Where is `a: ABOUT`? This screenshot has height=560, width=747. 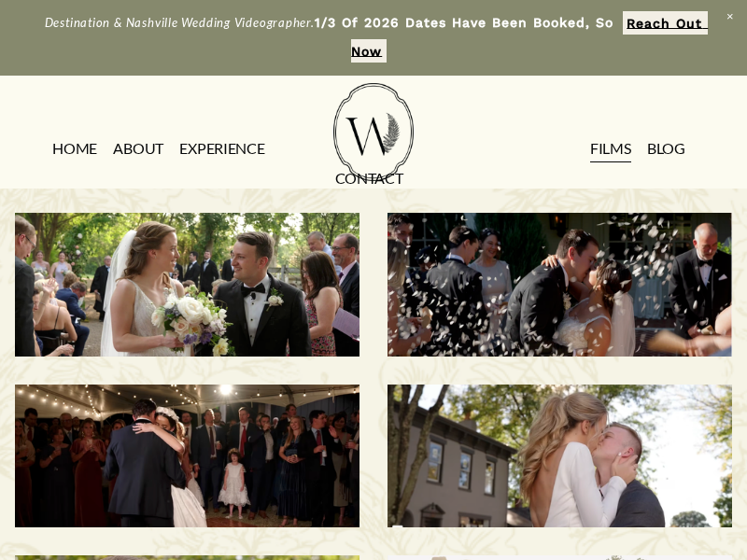
a: ABOUT is located at coordinates (137, 149).